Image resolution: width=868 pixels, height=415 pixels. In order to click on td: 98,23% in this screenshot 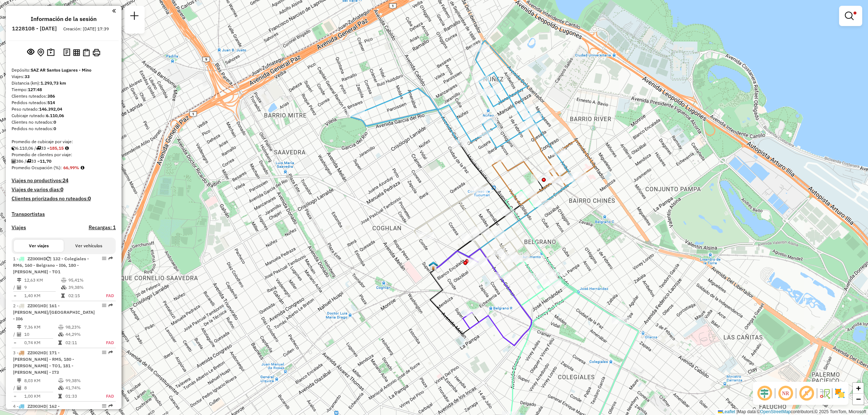, I will do `click(81, 327)`.